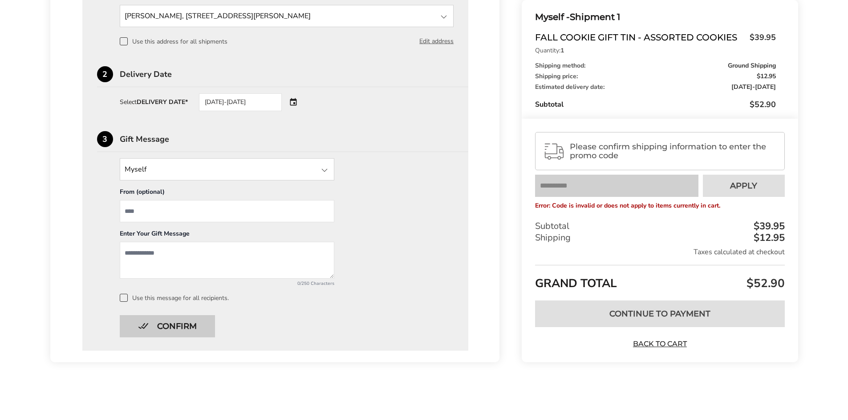 This screenshot has width=848, height=420. Describe the element at coordinates (174, 41) in the screenshot. I see `label: Use this address for all shipments` at that location.